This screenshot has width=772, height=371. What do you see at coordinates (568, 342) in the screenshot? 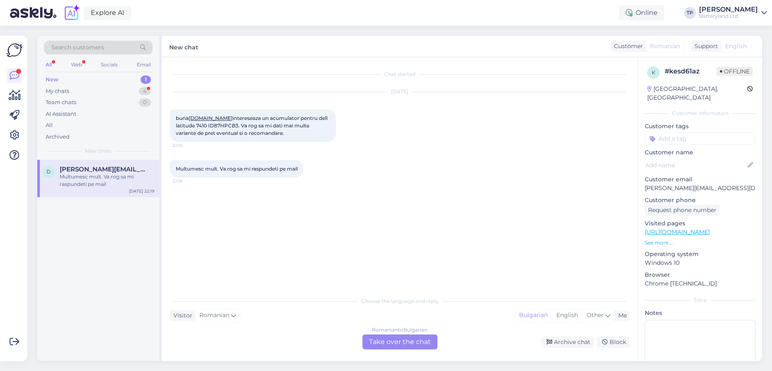
I see `div: Archive chat` at bounding box center [568, 342].